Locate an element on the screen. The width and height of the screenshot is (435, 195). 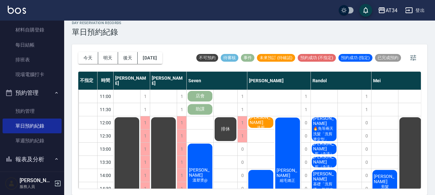
span: 待審核 is located at coordinates (229, 58).